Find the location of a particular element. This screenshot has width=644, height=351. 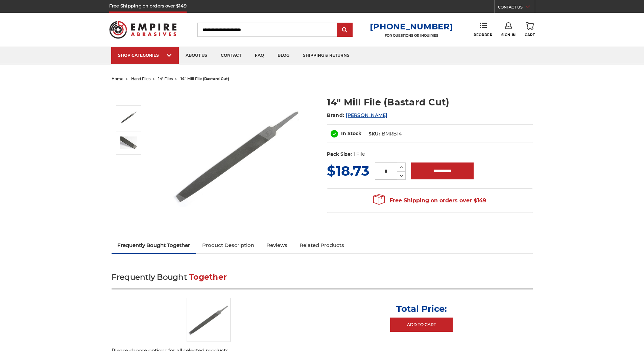

a: Reorder is located at coordinates (483, 29).